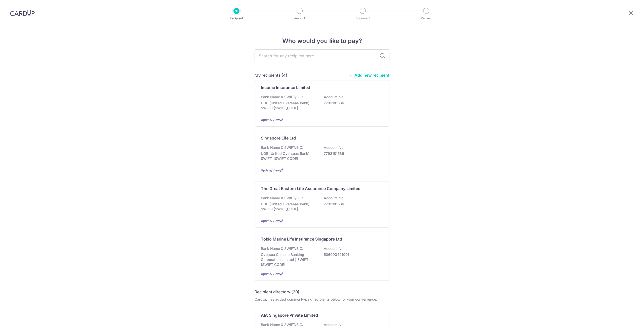  What do you see at coordinates (22, 13) in the screenshot?
I see `img: CardUp` at bounding box center [22, 13].